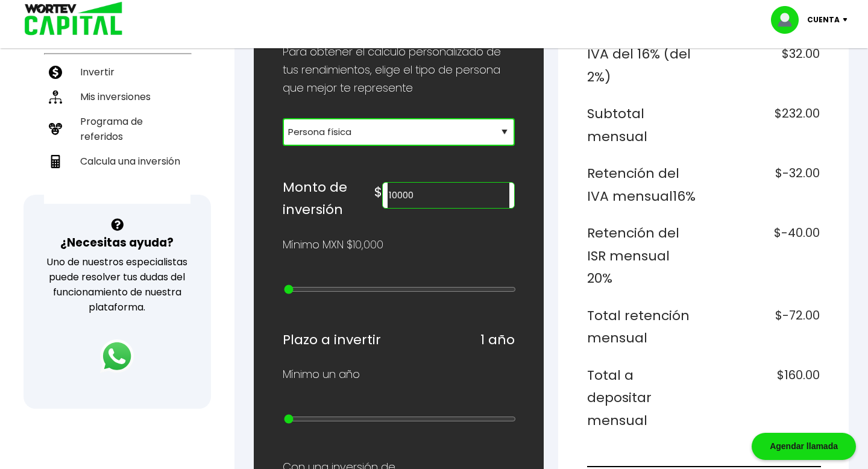 The image size is (868, 469). What do you see at coordinates (117, 129) in the screenshot?
I see `a: Programa de referidos` at bounding box center [117, 129].